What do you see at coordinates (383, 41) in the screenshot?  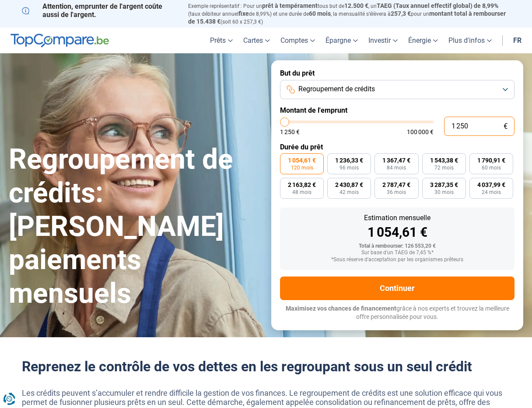 I see `a: Investir` at bounding box center [383, 41].